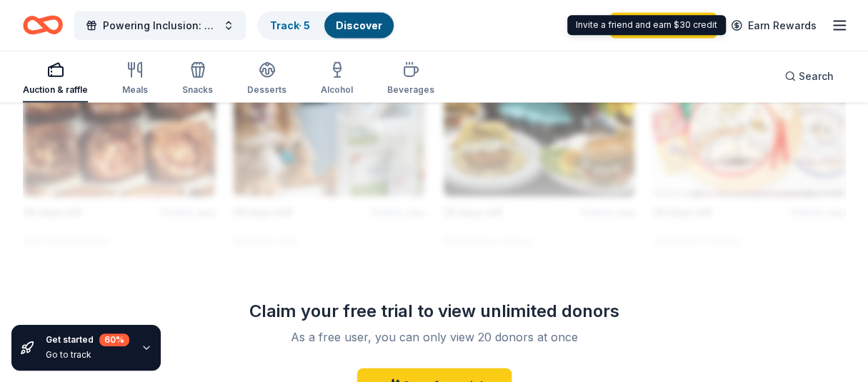 The image size is (868, 382). I want to click on span: Search, so click(816, 77).